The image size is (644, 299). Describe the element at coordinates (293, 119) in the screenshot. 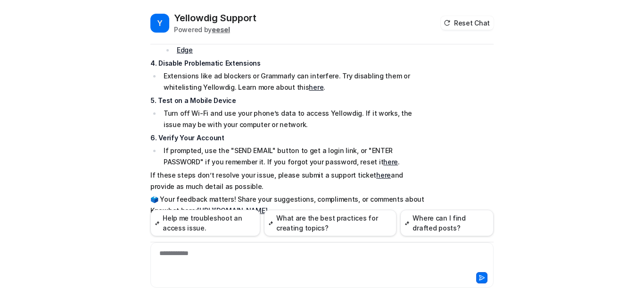

I see `li: Turn off Wi-Fi and use your phone’s data to access Yellowdig. If it works, the issue may be with ...` at that location.